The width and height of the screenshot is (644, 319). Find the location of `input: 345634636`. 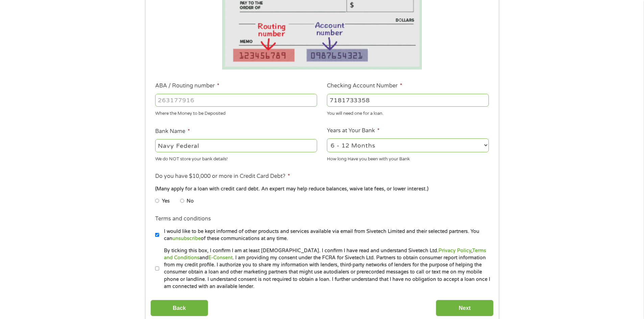

input: 345634636 is located at coordinates (408, 100).